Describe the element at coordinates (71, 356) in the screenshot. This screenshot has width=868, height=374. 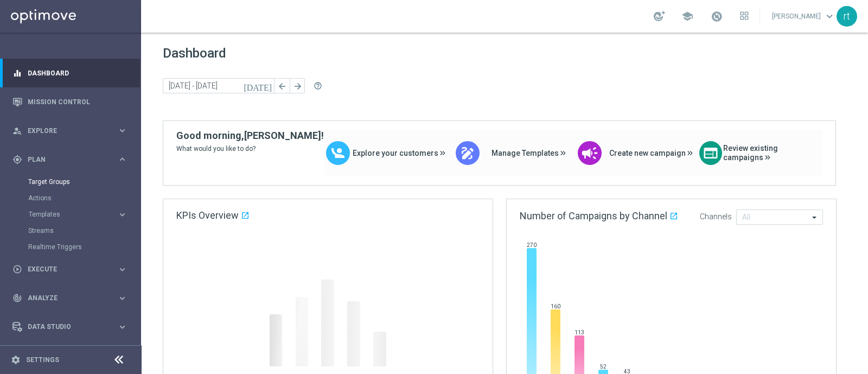
I see `a: Optibot` at that location.